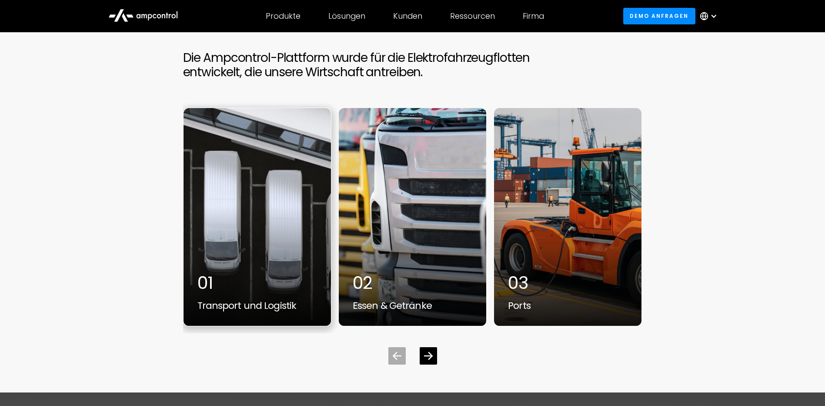 This screenshot has width=825, height=406. I want to click on div: Transport und Logistik, so click(257, 305).